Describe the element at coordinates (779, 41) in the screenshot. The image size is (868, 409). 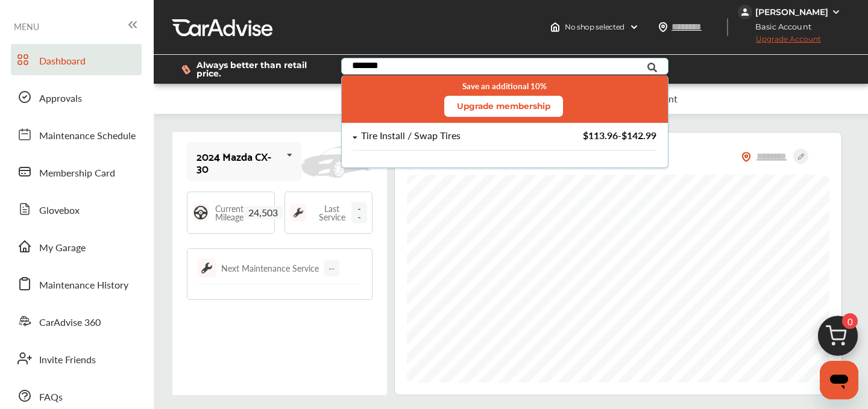
I see `span: Upgrade Account` at that location.